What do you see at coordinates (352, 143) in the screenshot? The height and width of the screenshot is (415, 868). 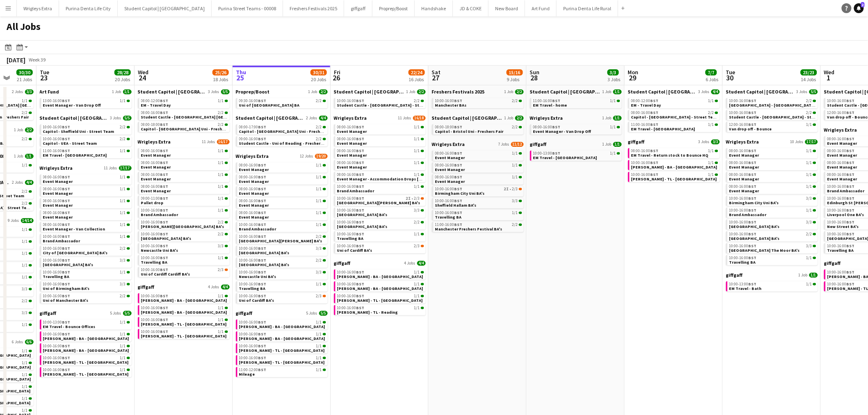 I see `span: Event Manager` at bounding box center [352, 143].